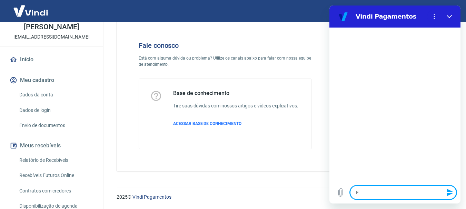 The width and height of the screenshot is (466, 209). I want to click on a: Vindi Pagamentos, so click(152, 197).